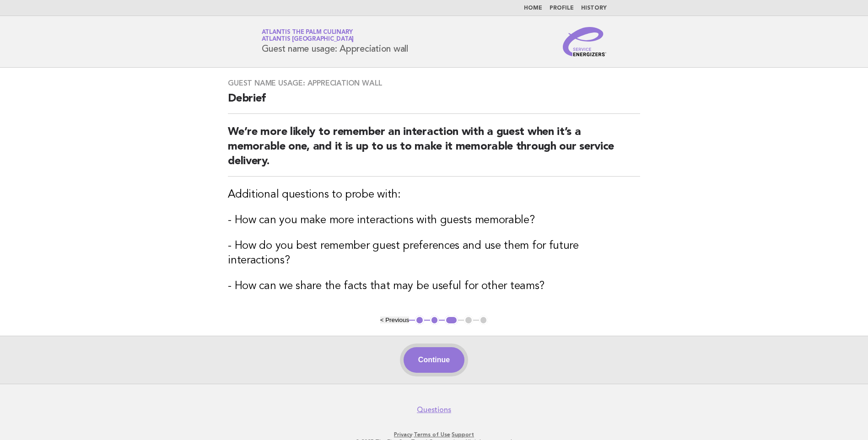 Image resolution: width=868 pixels, height=440 pixels. What do you see at coordinates (434, 83) in the screenshot?
I see `h3: Guest name usage: Appreciation wall` at bounding box center [434, 83].